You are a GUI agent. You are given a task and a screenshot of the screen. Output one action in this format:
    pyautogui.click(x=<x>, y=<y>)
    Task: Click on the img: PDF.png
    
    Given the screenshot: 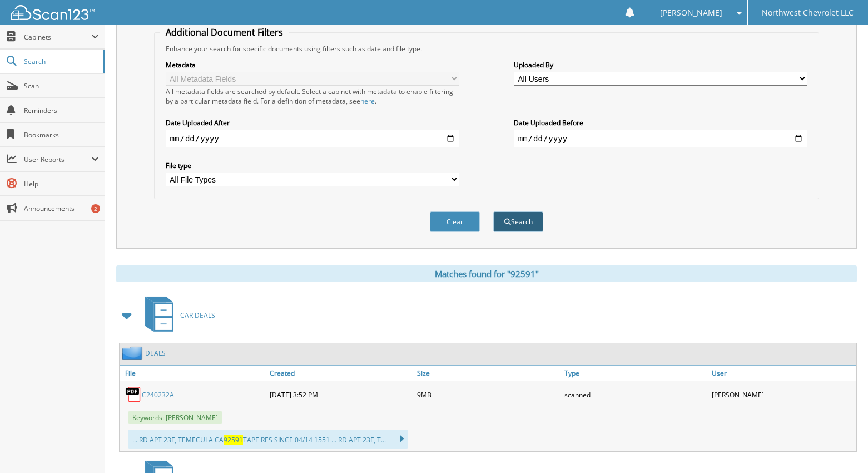 What is the action you would take?
    pyautogui.click(x=133, y=395)
    